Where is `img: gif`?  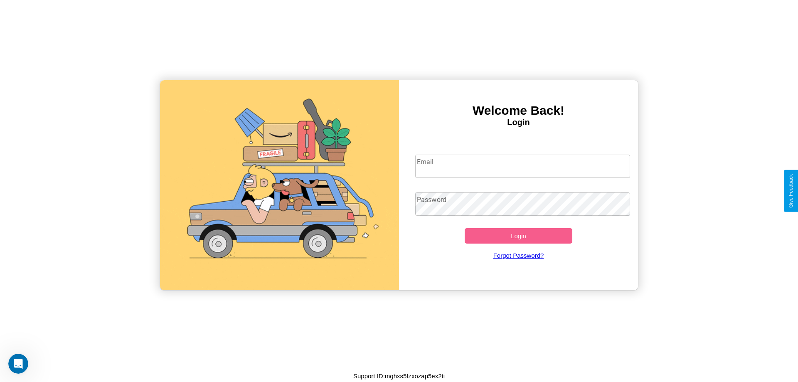
img: gif is located at coordinates (279, 185).